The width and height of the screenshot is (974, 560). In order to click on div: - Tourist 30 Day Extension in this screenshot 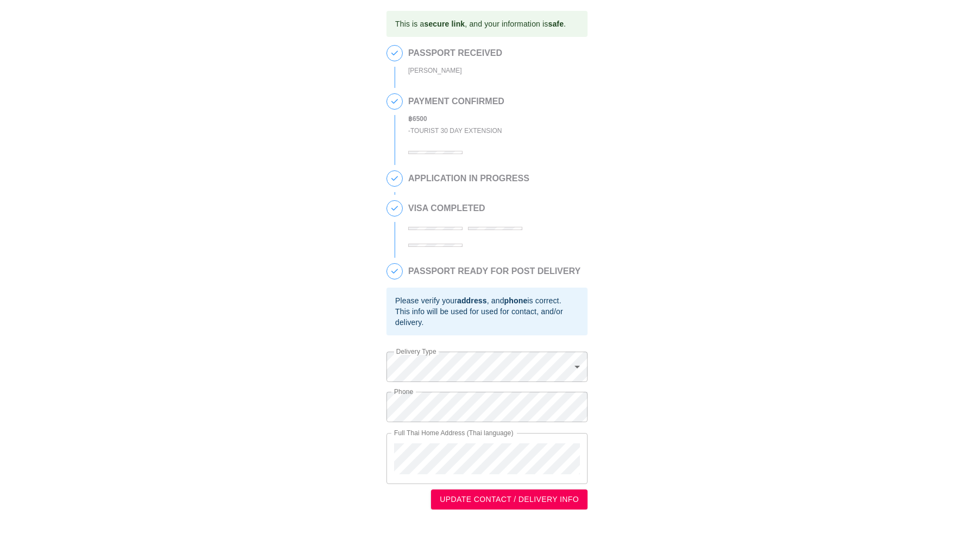, I will do `click(456, 131)`.